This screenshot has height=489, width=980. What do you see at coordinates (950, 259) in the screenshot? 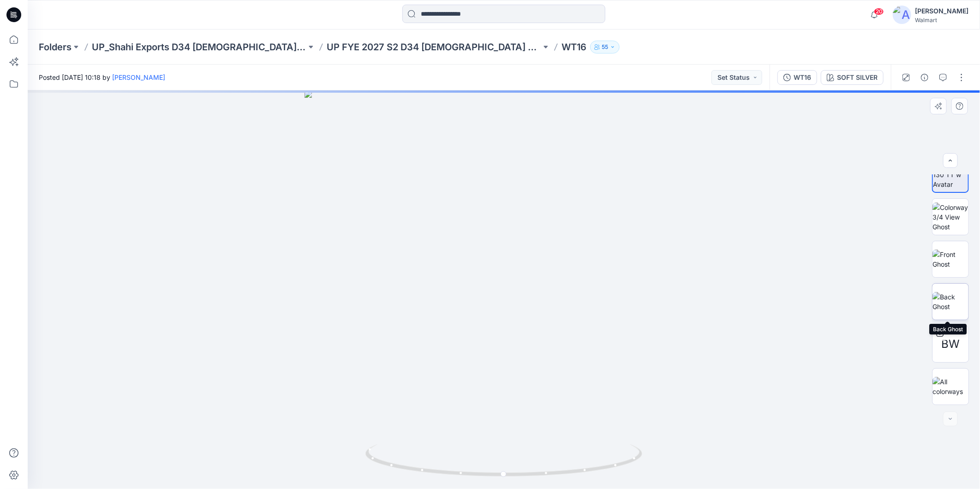
I see `img: Front Ghost` at bounding box center [950, 259].